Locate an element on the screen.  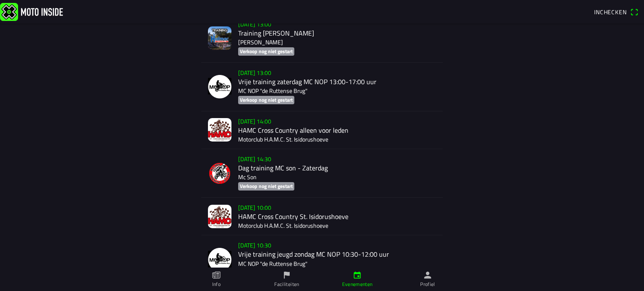
ion-label: Info is located at coordinates (216, 285).